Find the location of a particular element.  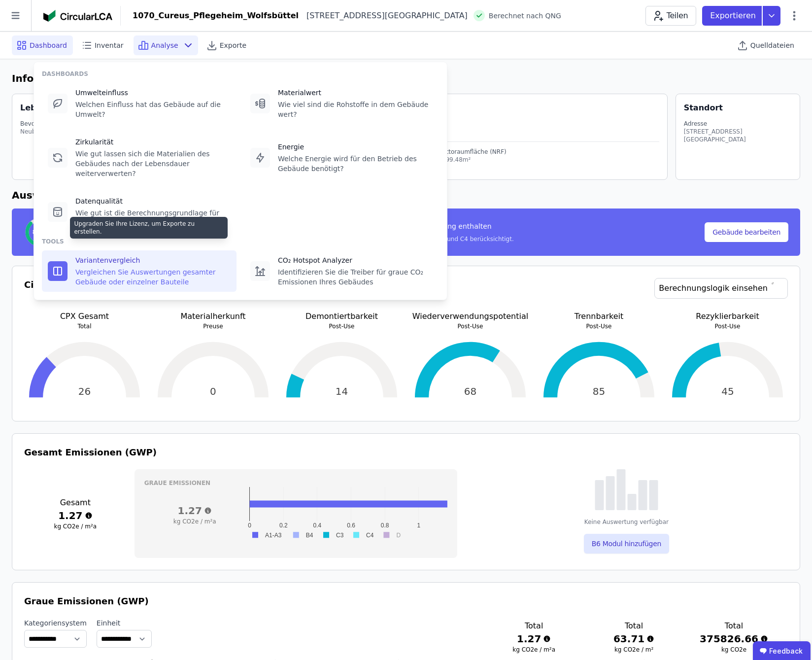

div: Energie is located at coordinates (356, 147).